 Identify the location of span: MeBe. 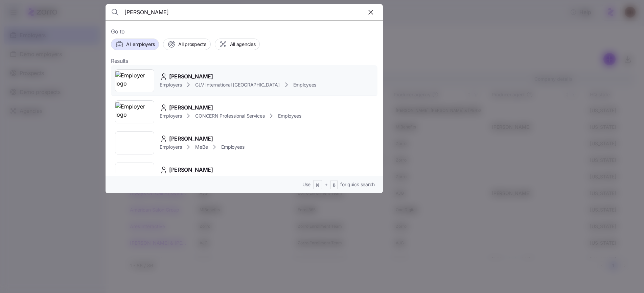
(201, 147).